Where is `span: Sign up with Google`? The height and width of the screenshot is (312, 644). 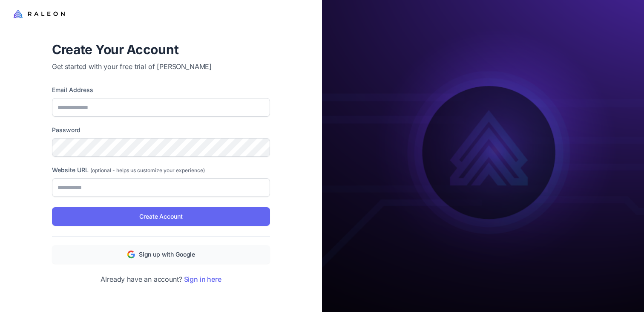
span: Sign up with Google is located at coordinates (167, 254).